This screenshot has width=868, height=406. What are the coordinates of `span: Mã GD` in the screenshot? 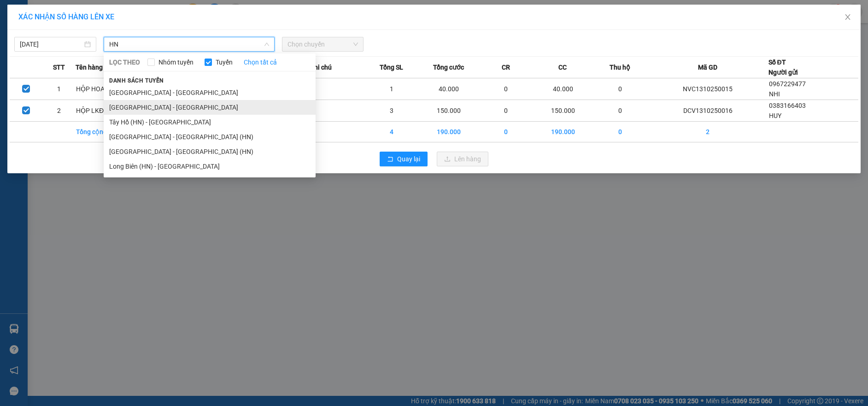 It's located at (708, 67).